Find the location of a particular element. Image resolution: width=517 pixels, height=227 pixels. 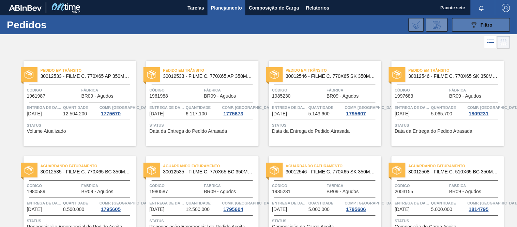

span: 1961988 is located at coordinates (159, 96).